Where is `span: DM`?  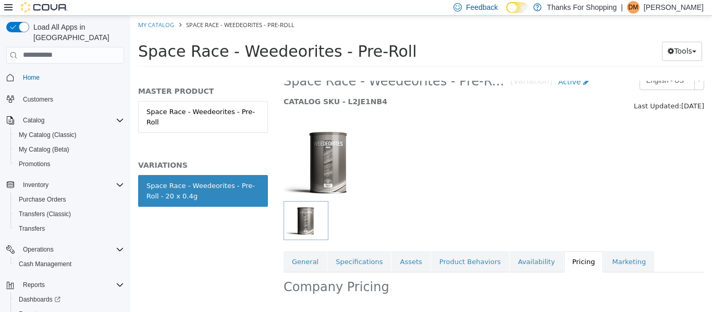
span: DM is located at coordinates (633, 7).